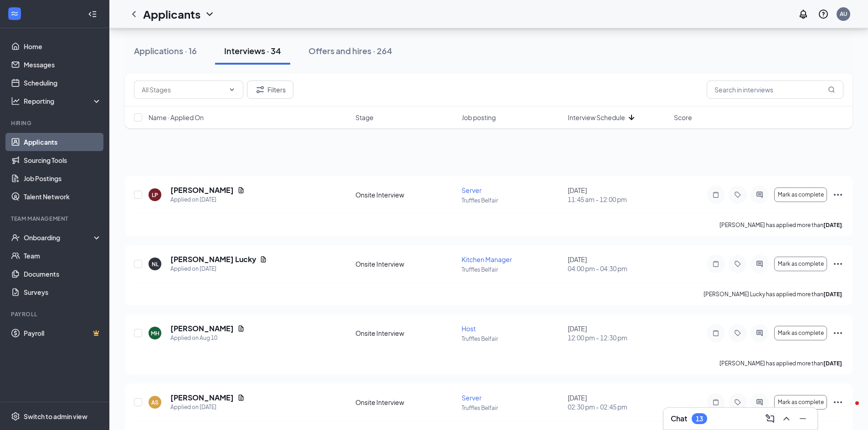 This screenshot has width=868, height=430. I want to click on button: Filter Filters, so click(270, 89).